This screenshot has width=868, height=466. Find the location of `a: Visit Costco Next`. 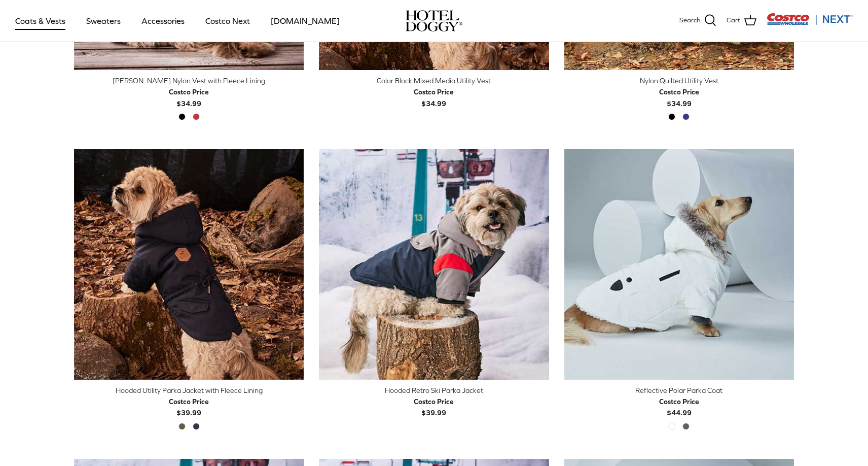

a: Visit Costco Next is located at coordinates (809, 23).